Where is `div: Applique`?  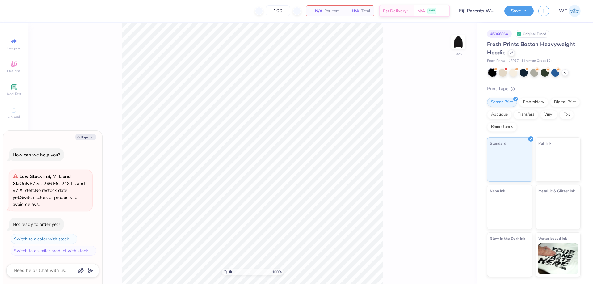 div: Applique is located at coordinates (499, 115).